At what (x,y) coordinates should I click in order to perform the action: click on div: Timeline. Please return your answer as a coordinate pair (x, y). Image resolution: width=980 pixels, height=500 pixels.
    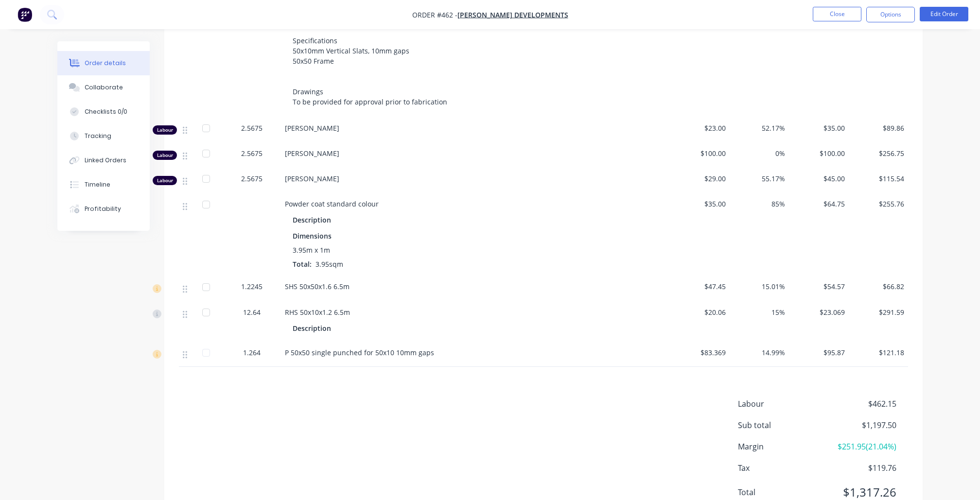
    Looking at the image, I should click on (98, 184).